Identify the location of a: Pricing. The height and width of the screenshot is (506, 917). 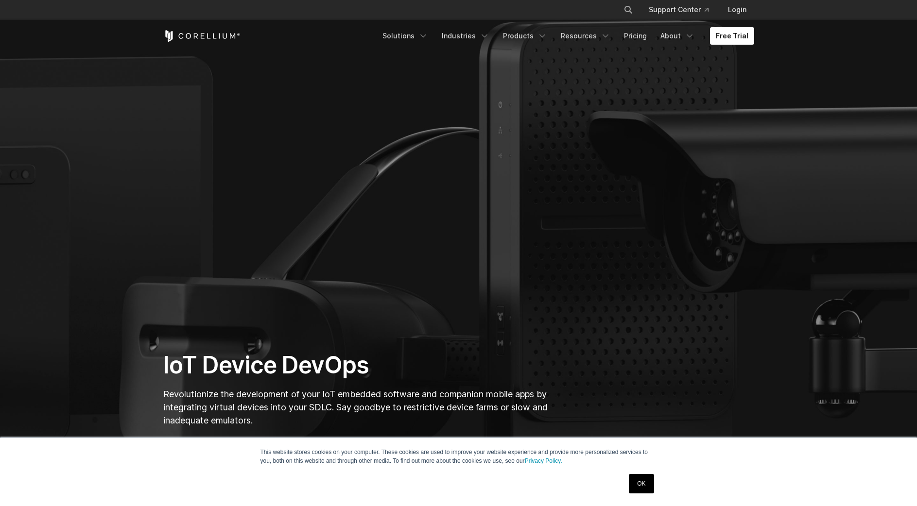
(635, 36).